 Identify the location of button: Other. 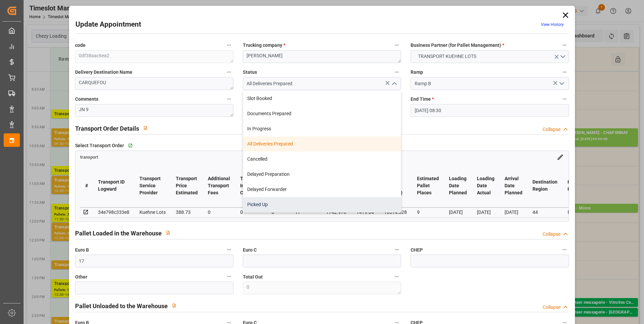
(229, 276).